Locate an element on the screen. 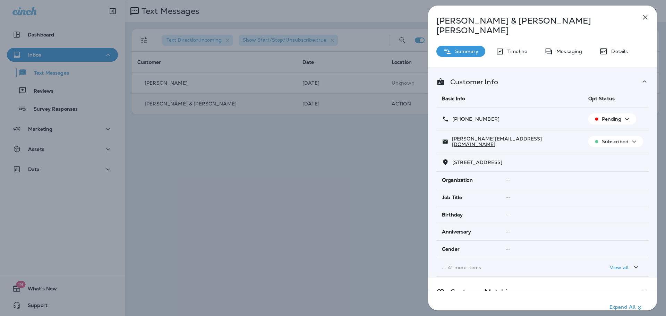 Image resolution: width=666 pixels, height=316 pixels. p: Customer Matching is located at coordinates (480, 292).